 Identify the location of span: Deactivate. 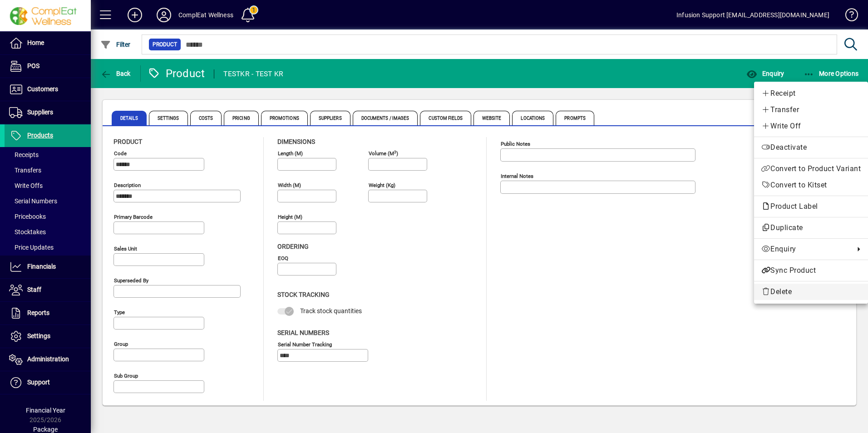
(811, 147).